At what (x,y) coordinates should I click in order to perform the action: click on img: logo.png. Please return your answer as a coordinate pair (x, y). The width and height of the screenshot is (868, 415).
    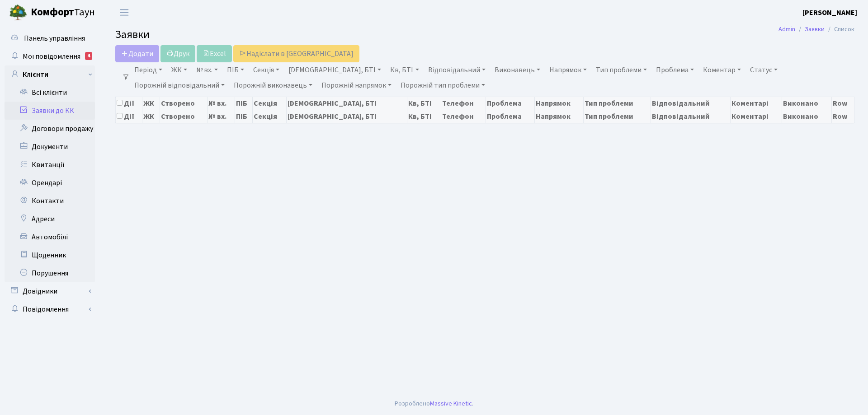
    Looking at the image, I should click on (18, 13).